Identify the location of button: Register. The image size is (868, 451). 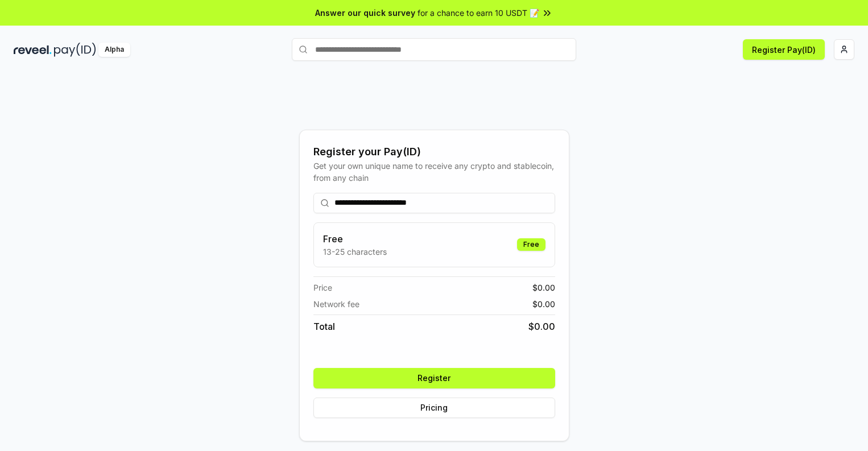
(434, 379).